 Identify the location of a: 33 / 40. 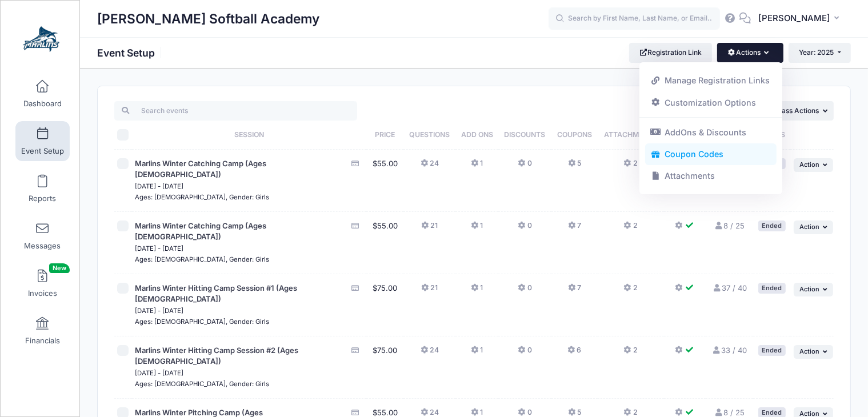
(729, 350).